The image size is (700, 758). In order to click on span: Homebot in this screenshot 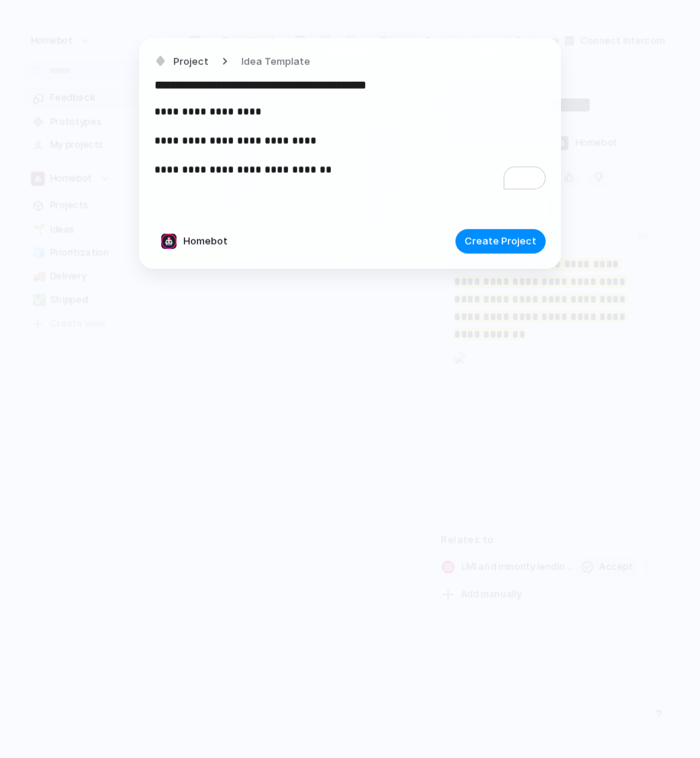, I will do `click(205, 242)`.